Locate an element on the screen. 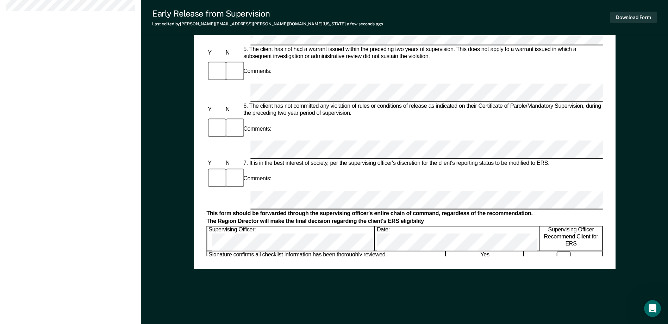  div: Supervising Officer Recommend Client for ERS is located at coordinates (571, 238).